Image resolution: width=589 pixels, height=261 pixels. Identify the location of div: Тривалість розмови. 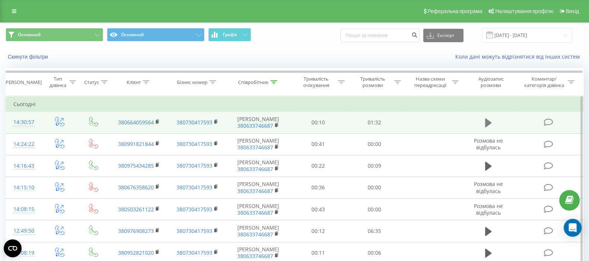
(373, 82).